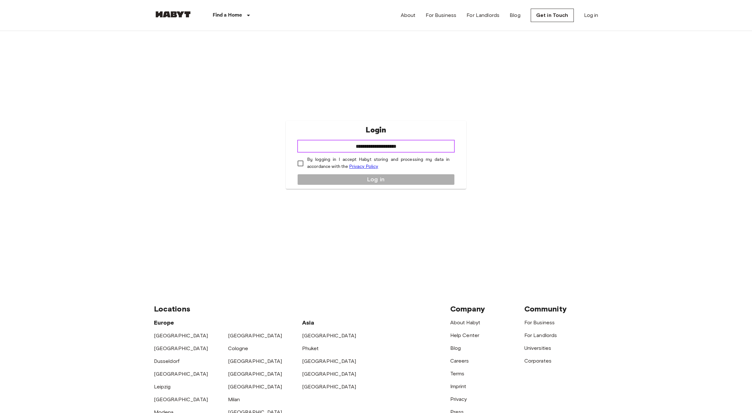  I want to click on span: Community, so click(545, 309).